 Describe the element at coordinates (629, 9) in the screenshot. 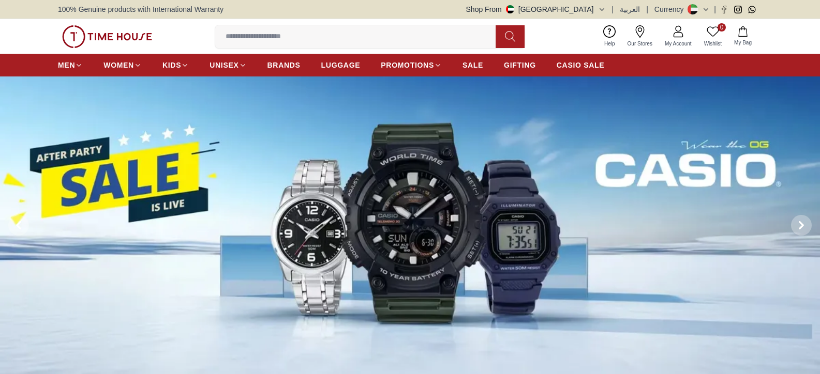

I see `span: العربية` at that location.